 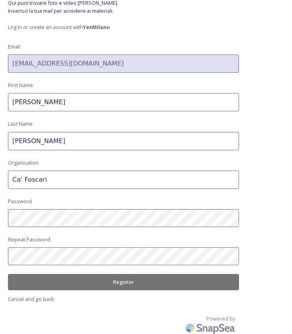 I want to click on input: John, so click(x=123, y=102).